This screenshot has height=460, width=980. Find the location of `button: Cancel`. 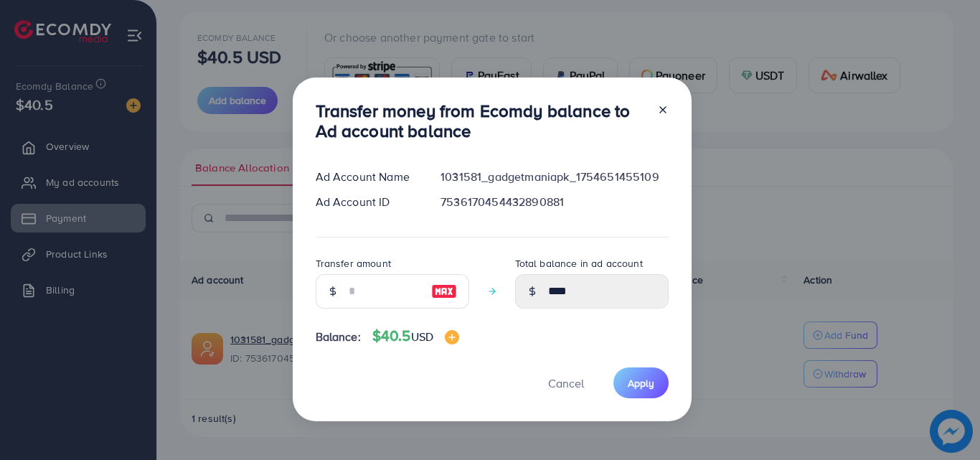

button: Cancel is located at coordinates (566, 382).